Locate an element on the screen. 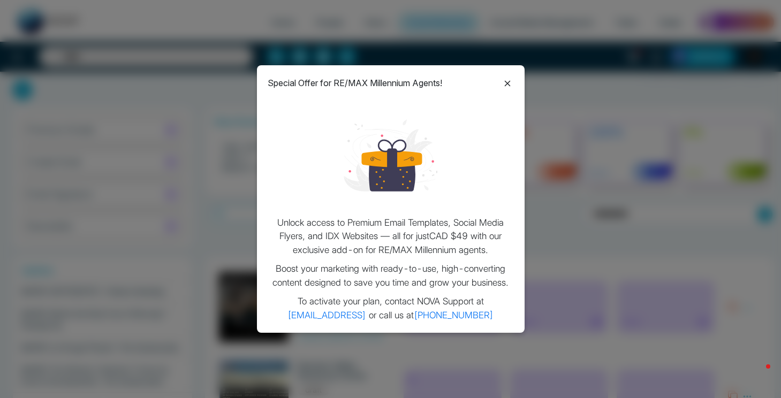 The height and width of the screenshot is (398, 781). img: loading is located at coordinates (390, 155).